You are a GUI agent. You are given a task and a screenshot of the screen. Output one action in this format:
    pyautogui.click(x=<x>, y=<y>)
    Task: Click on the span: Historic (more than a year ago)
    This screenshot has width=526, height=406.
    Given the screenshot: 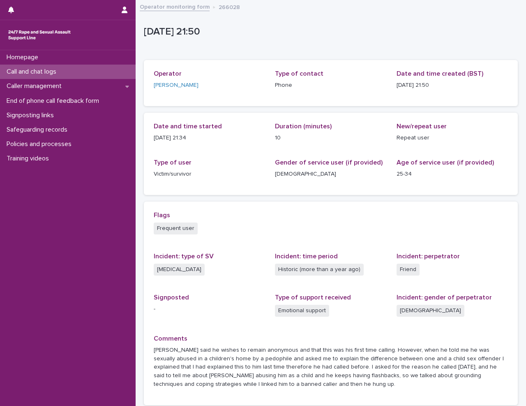 What is the action you would take?
    pyautogui.click(x=320, y=269)
    